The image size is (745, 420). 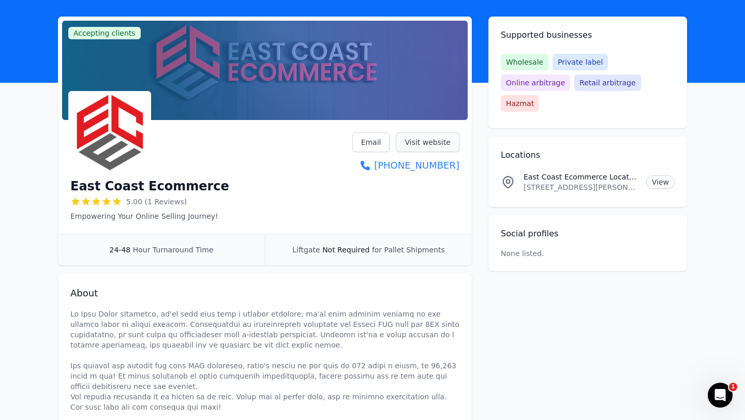 What do you see at coordinates (580, 62) in the screenshot?
I see `span: Private label` at bounding box center [580, 62].